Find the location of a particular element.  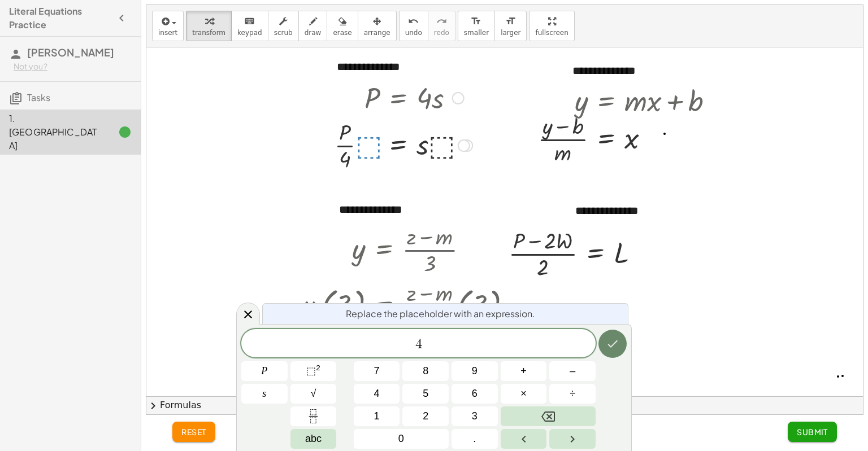

button: P is located at coordinates (264, 371).